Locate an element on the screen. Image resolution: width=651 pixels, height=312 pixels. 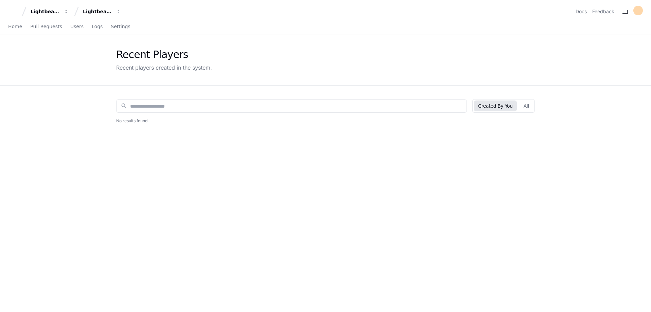
span: Users is located at coordinates (77, 27).